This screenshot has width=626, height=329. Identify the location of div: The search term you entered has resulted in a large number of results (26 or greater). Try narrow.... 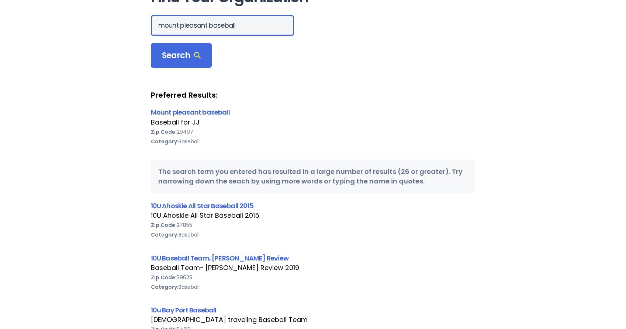
(313, 177).